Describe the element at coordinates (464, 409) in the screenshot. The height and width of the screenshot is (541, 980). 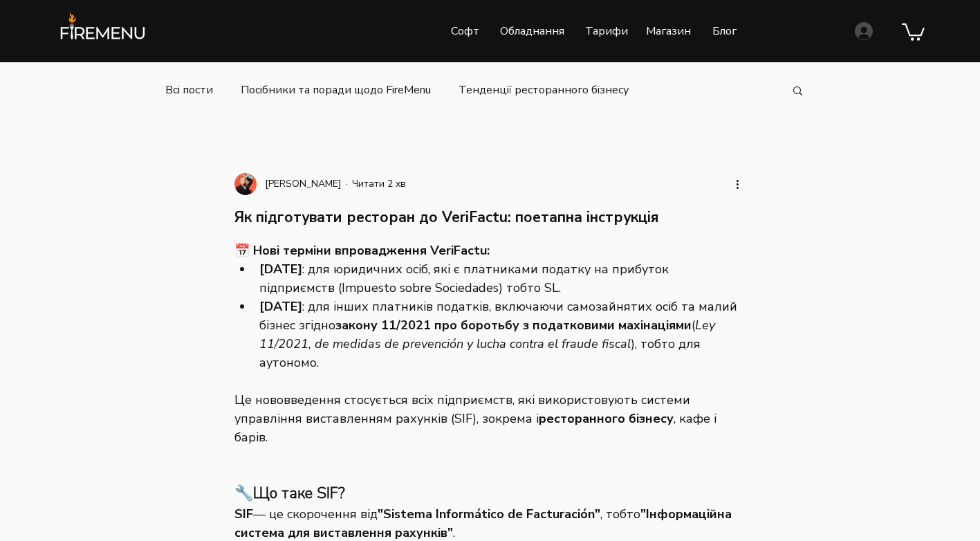
I see `span: Це нововведення стосується всіх підприємств, які використовують системи управління виставленням р...` at that location.